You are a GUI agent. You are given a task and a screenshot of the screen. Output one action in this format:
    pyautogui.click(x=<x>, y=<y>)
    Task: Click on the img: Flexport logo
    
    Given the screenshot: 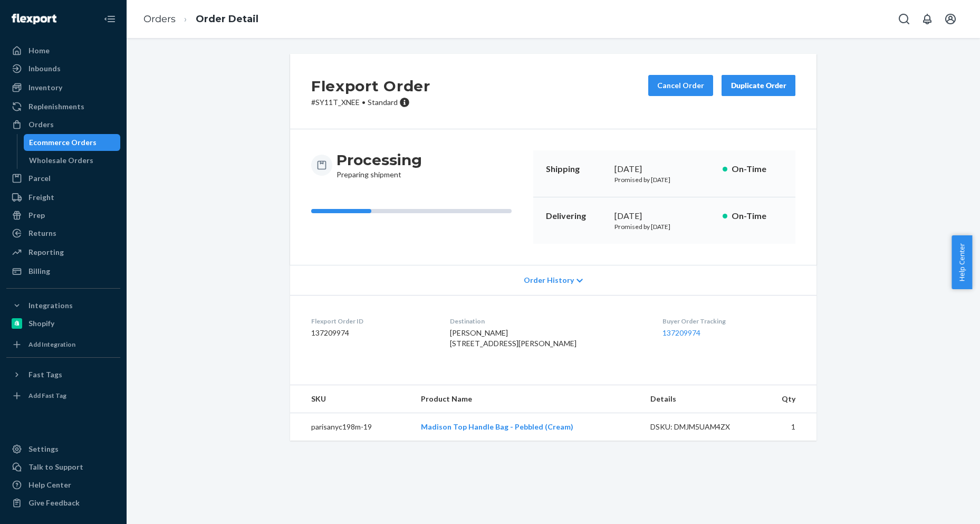 What is the action you would take?
    pyautogui.click(x=34, y=19)
    